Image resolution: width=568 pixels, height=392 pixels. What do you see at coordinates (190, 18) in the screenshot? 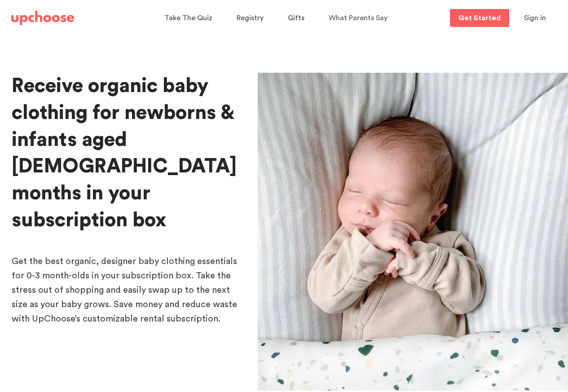
I see `a: Take The Quiz` at bounding box center [190, 18].